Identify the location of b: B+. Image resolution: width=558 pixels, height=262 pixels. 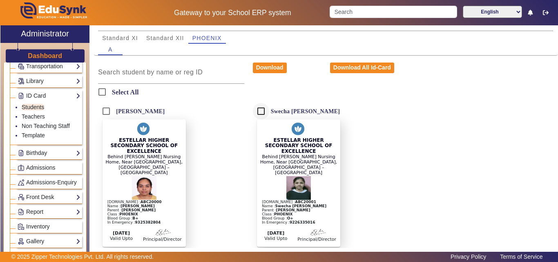
(135, 218).